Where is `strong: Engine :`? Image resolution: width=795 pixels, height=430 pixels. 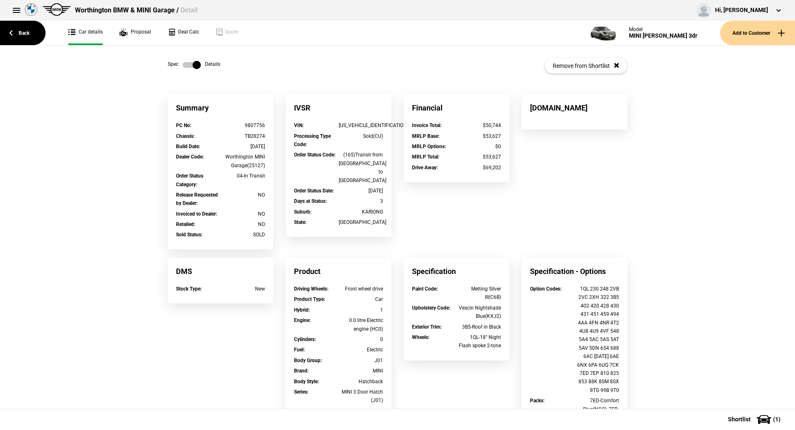
strong: Engine : is located at coordinates (302, 320).